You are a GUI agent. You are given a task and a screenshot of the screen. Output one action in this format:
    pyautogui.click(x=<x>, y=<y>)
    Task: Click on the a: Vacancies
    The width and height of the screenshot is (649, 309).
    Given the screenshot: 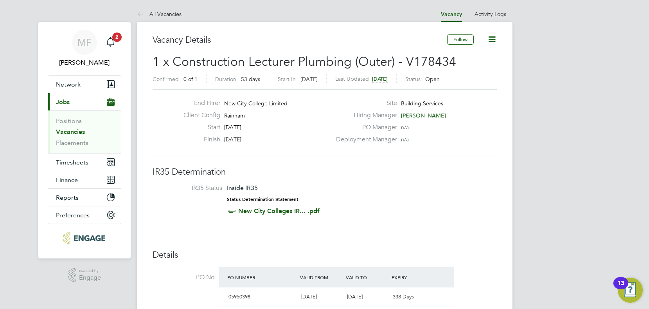 What is the action you would take?
    pyautogui.click(x=70, y=131)
    